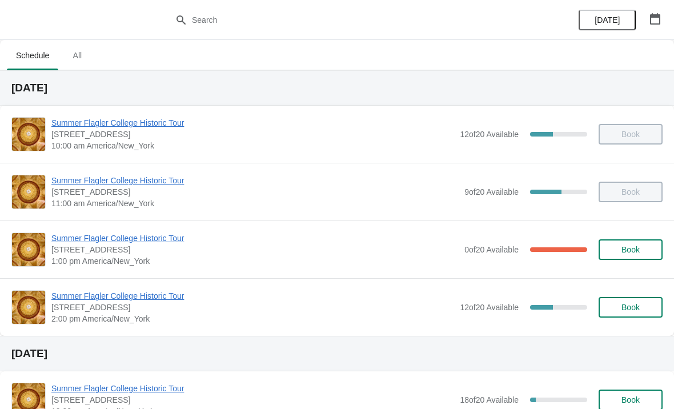 This screenshot has height=409, width=674. I want to click on span: Schedule, so click(33, 55).